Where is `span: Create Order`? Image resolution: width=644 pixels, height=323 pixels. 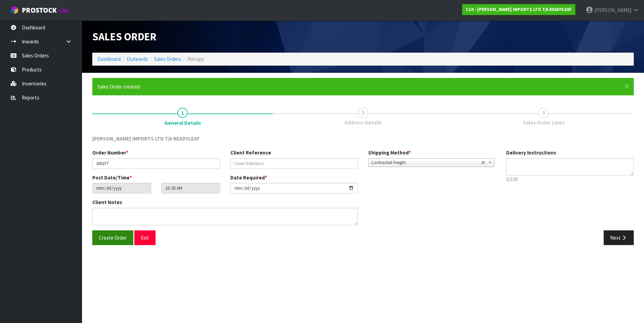
span: Create Order is located at coordinates (113, 237).